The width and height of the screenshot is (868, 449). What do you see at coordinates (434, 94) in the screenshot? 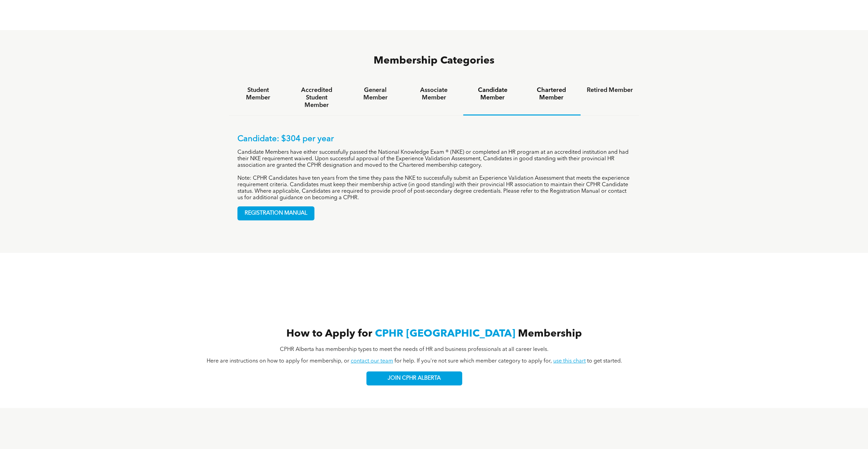
I see `h4: Associate Member` at bounding box center [434, 94].